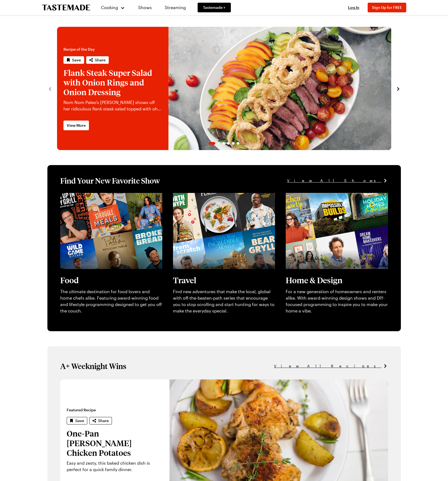  I want to click on span: Log In, so click(354, 7).